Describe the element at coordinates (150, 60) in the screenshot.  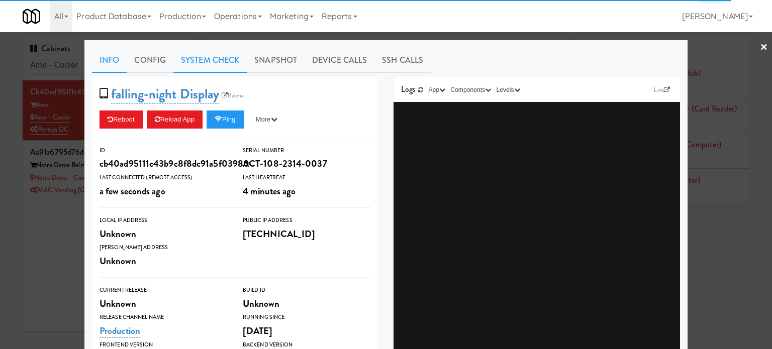
I see `a: Config` at that location.